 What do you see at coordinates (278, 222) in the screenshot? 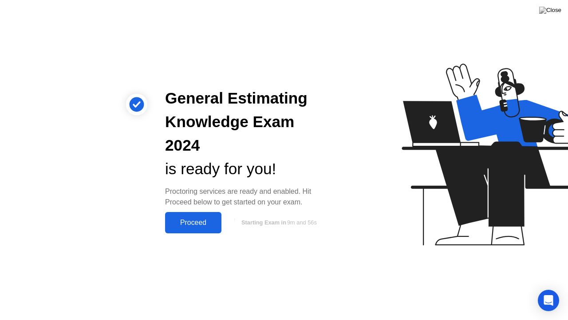
I see `button: Starting Exam in9m and 56s` at bounding box center [278, 222].